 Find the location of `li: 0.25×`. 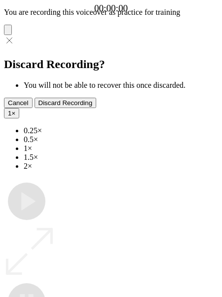

li: 0.25× is located at coordinates (121, 131).